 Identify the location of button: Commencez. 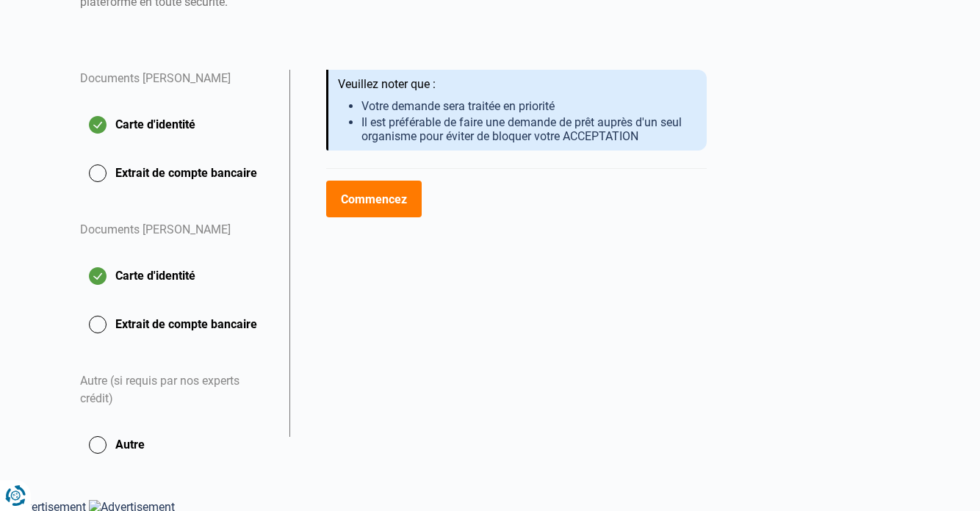
(373, 199).